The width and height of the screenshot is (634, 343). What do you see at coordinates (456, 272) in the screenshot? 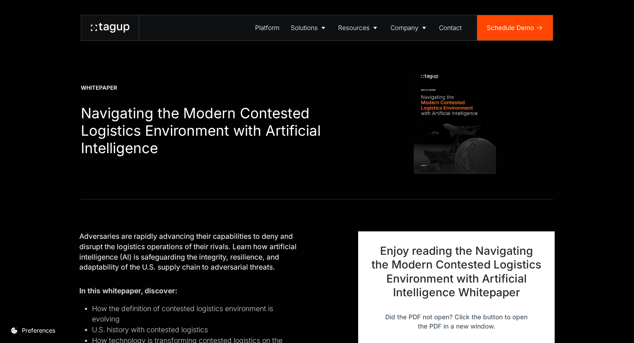
I see `div: Enjoy reading the Navigating the Modern Contested Logistics Environment with Artificial Intellige...` at bounding box center [456, 272].